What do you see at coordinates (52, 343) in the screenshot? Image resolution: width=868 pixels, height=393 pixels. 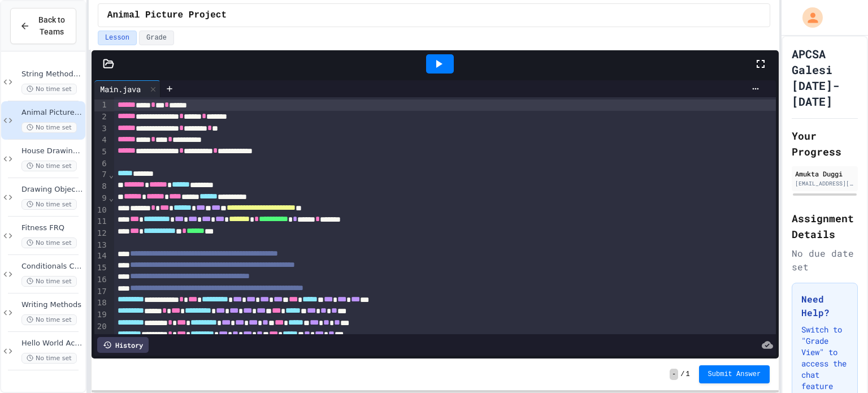 I see `span: Hello World Activity` at bounding box center [52, 343].